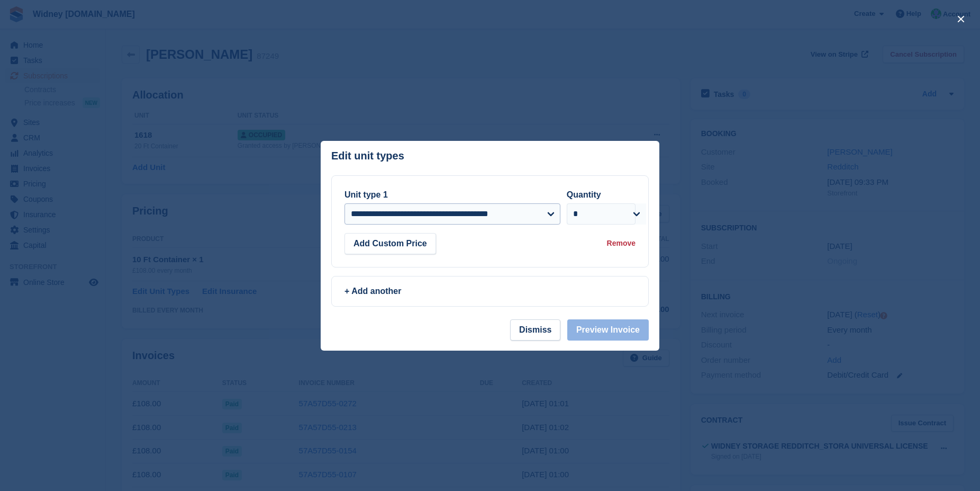 The image size is (980, 491). I want to click on button: close, so click(961, 19).